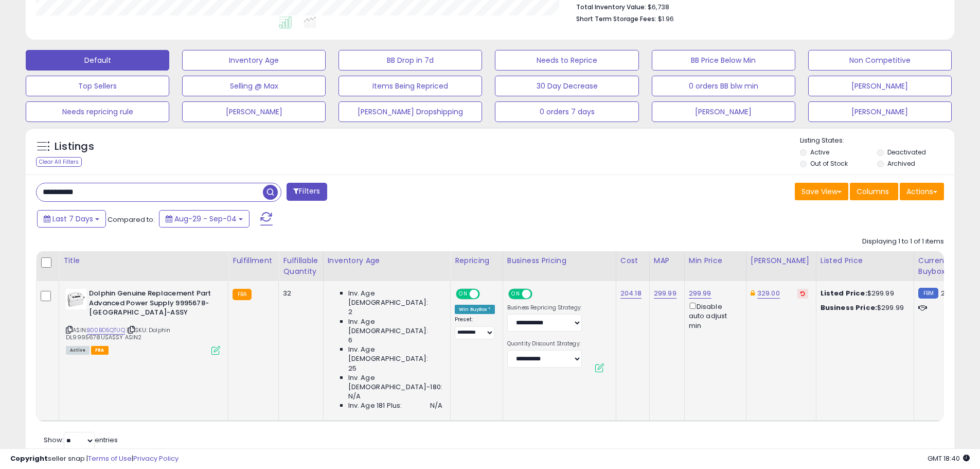  I want to click on div: seller snap | |, so click(94, 458).